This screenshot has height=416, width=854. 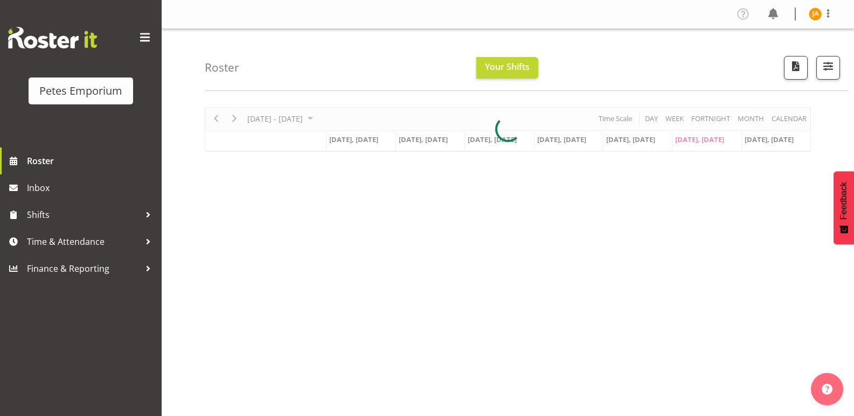 I want to click on span: Inbox, so click(x=92, y=188).